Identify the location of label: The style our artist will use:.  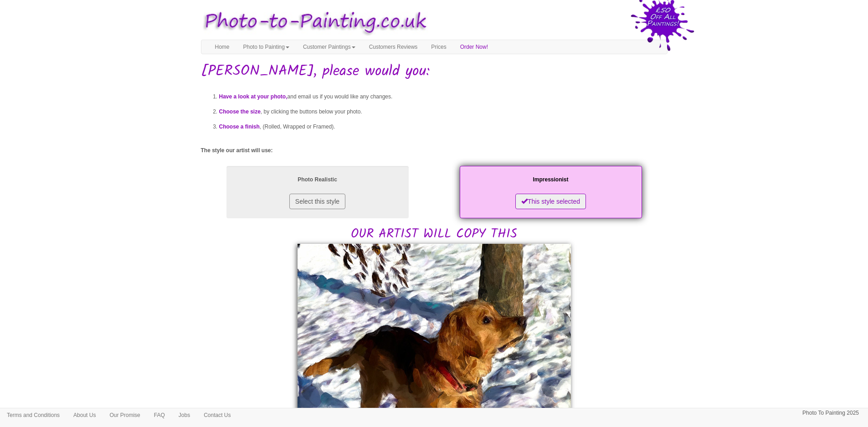
(237, 151).